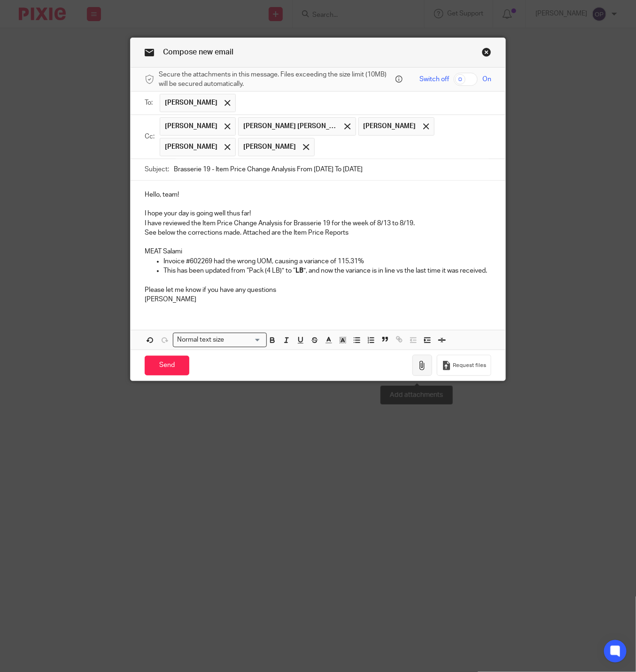 This screenshot has height=672, width=636. What do you see at coordinates (464, 365) in the screenshot?
I see `button: Request files` at bounding box center [464, 365].